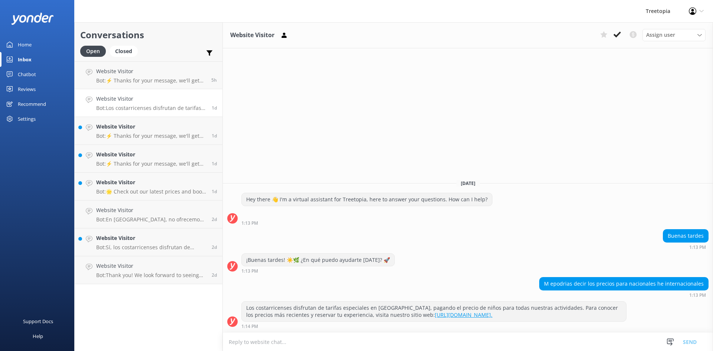 The image size is (713, 351). Describe the element at coordinates (149, 186) in the screenshot. I see `a: Website VisitorBot:🌟 Check out our latest prices and book your experience directly through our we...` at that location.